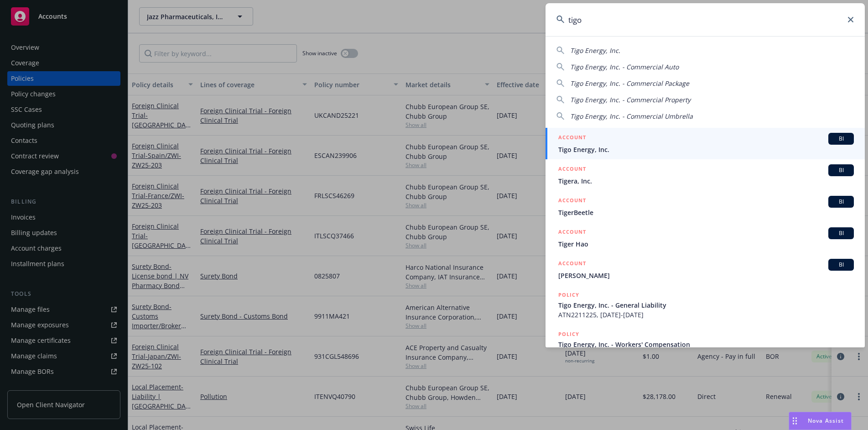 This screenshot has height=430, width=868. Describe the element at coordinates (706, 344) in the screenshot. I see `span: Tigo Energy, Inc. - Workers' Compensation` at that location.